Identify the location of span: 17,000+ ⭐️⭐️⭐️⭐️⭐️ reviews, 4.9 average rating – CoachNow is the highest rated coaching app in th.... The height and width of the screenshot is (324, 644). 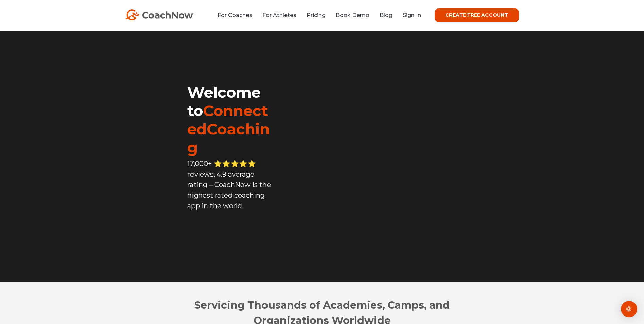
(229, 185).